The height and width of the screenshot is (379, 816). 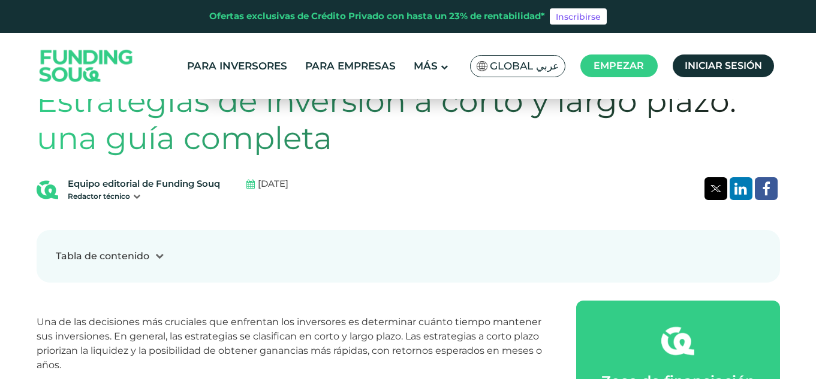 What do you see at coordinates (102, 256) in the screenshot?
I see `font: Tabla de contenido` at bounding box center [102, 256].